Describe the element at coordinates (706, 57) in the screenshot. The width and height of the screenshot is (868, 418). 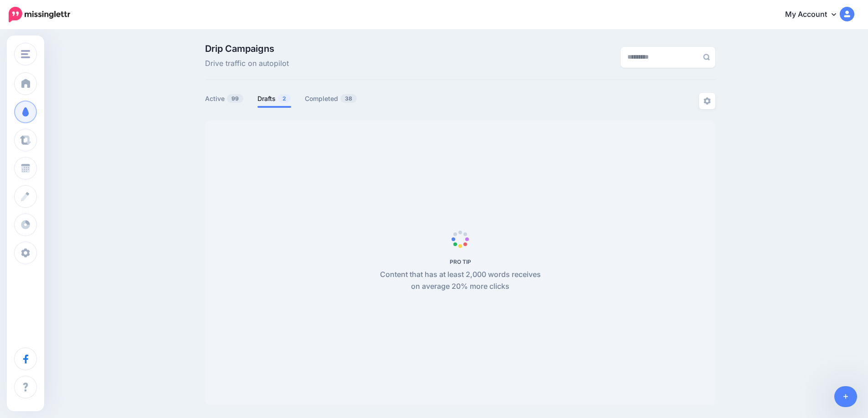
I see `img: search-grey-6.png` at that location.